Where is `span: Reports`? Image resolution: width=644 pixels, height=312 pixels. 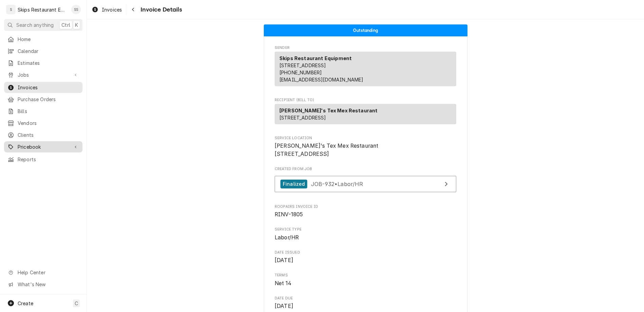 span: Reports is located at coordinates (48, 159).